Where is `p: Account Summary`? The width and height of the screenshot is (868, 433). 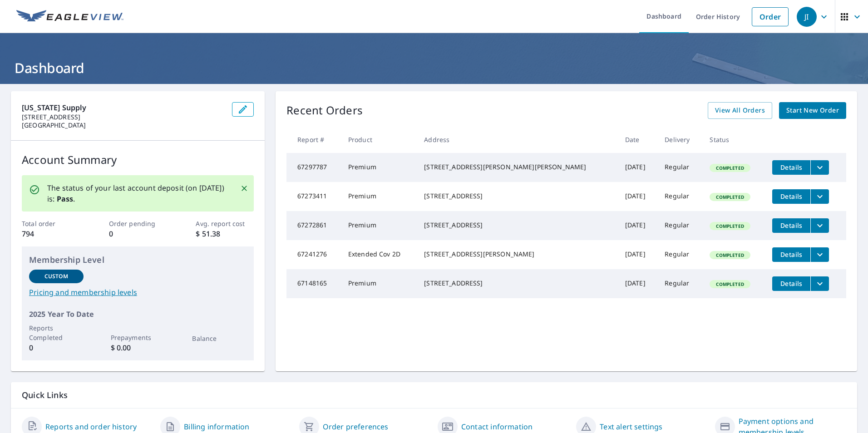
p: Account Summary is located at coordinates (137, 160).